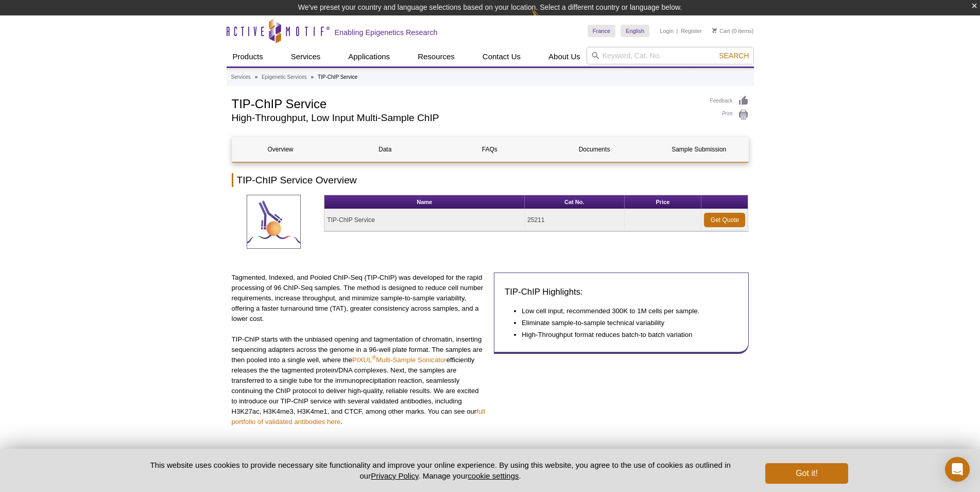 The width and height of the screenshot is (980, 492). What do you see at coordinates (594, 149) in the screenshot?
I see `a: Documents` at bounding box center [594, 149].